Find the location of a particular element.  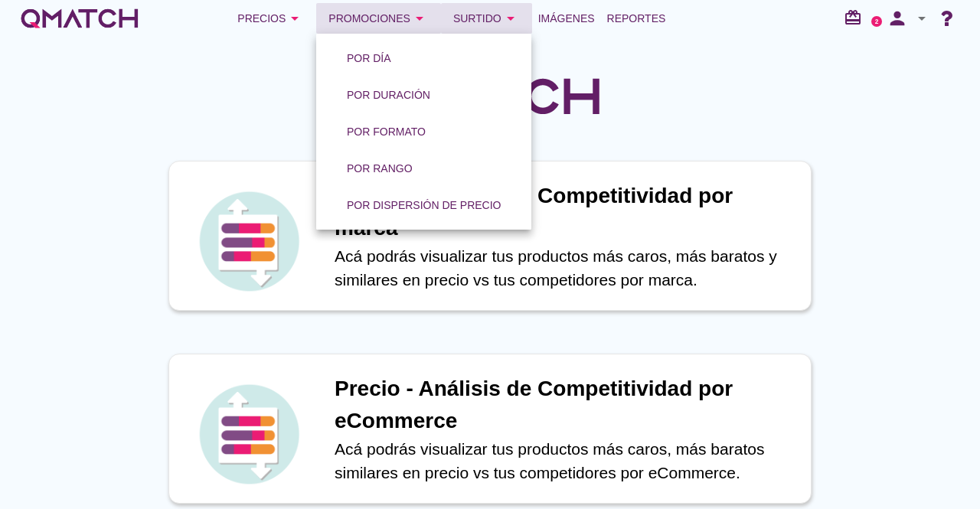

button: Por duración is located at coordinates (388, 95).